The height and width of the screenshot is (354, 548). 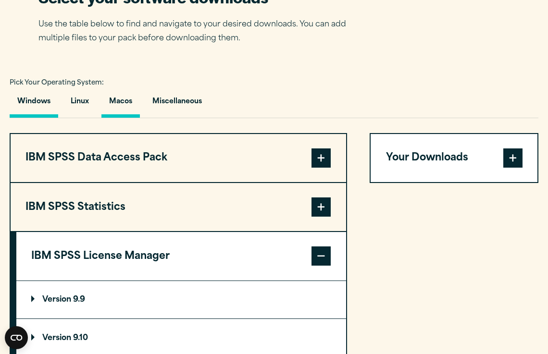 What do you see at coordinates (181, 256) in the screenshot?
I see `button: IBM SPSS License Manager` at bounding box center [181, 256].